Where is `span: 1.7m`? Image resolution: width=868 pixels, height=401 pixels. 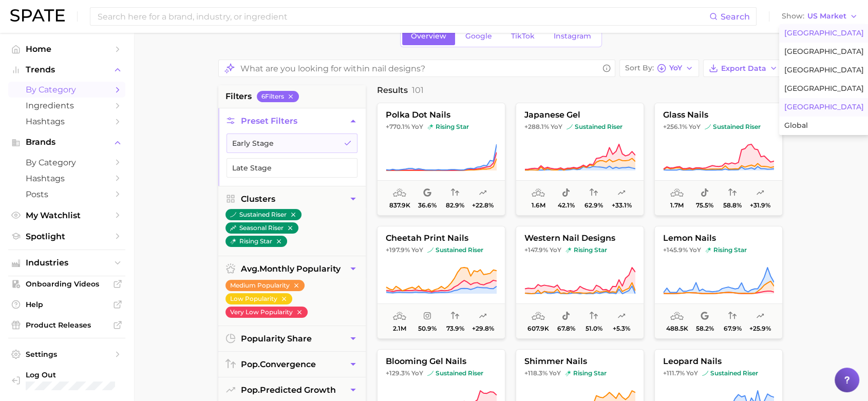 span: 1.7m is located at coordinates (677, 206).